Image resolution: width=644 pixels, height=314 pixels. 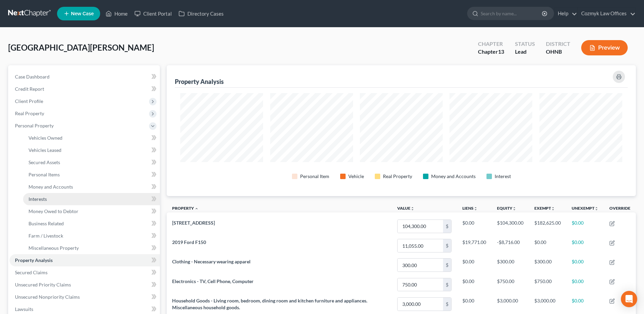 I want to click on span: Clothing - Necessary wearing apparel, so click(x=211, y=261).